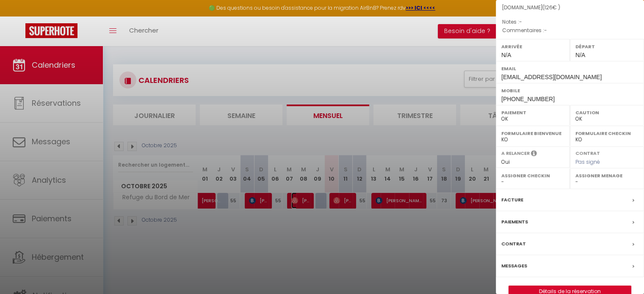 This screenshot has width=644, height=294. I want to click on label: Formulaire Bienvenue, so click(533, 134).